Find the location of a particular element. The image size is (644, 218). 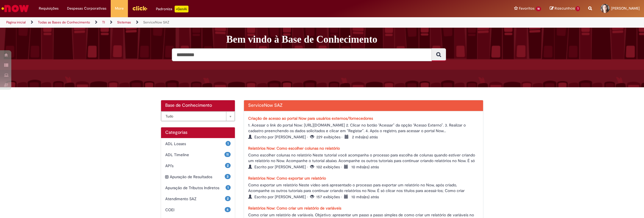

span: 11 is located at coordinates (227, 155).